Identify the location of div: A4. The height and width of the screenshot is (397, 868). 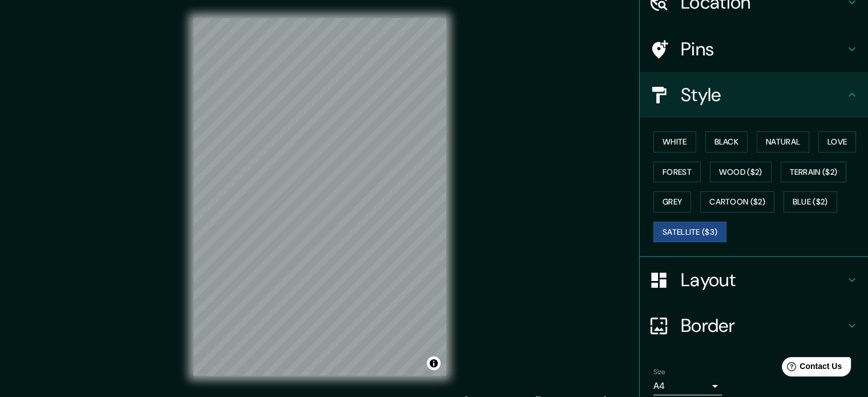
(688, 386).